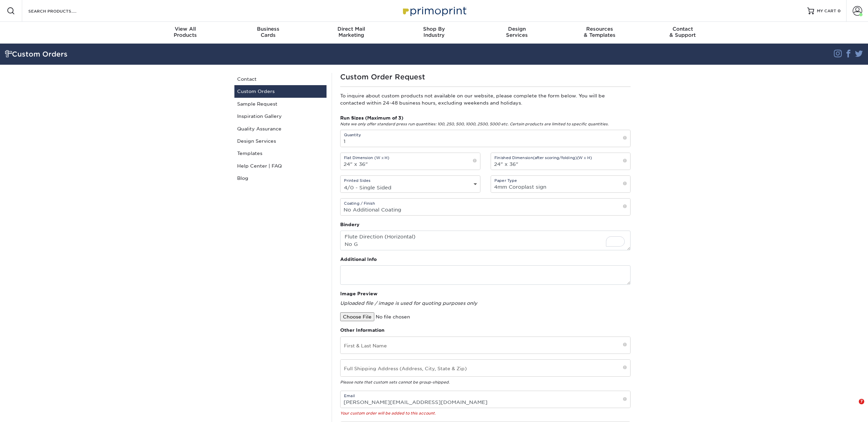 The width and height of the screenshot is (868, 422). I want to click on span: MY CART, so click(826, 11).